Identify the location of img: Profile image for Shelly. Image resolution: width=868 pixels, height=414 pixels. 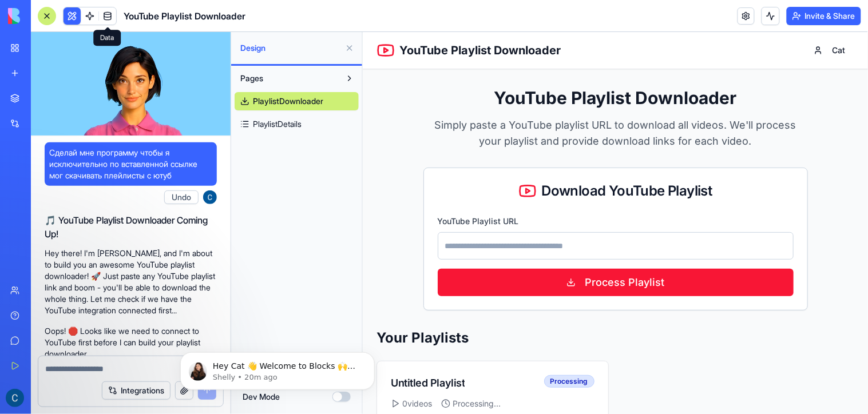
(35, 44).